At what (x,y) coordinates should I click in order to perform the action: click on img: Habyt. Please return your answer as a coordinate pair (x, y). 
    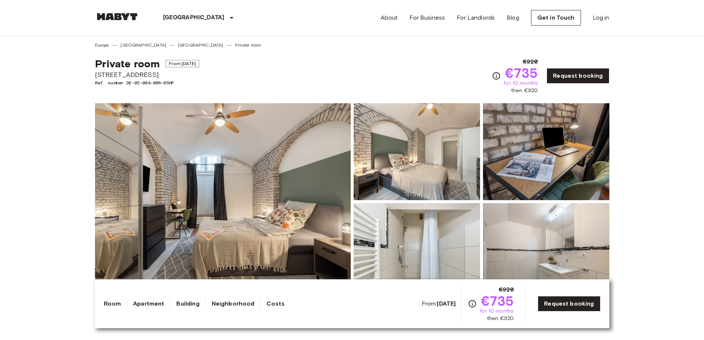
    Looking at the image, I should click on (117, 17).